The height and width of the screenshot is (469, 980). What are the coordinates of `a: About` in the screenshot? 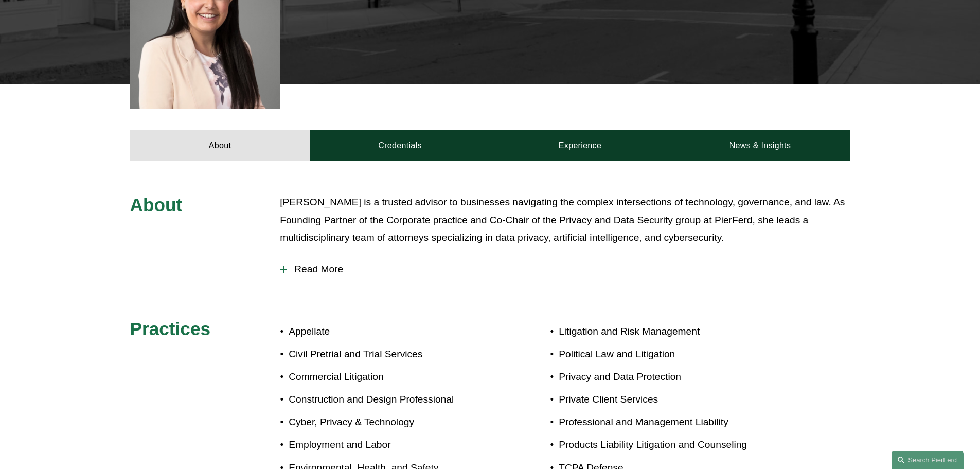 It's located at (220, 146).